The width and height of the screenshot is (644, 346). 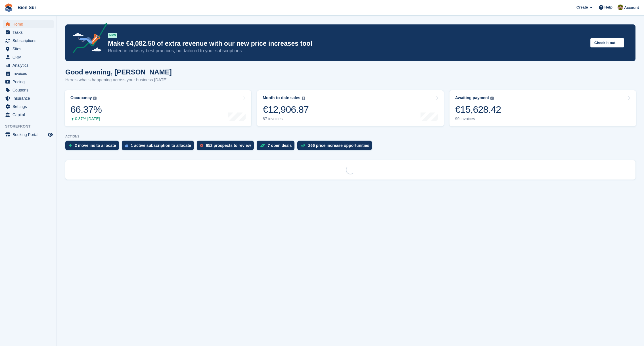 I want to click on a: Awaiting payment €15,628.42 99 invoices, so click(x=543, y=108).